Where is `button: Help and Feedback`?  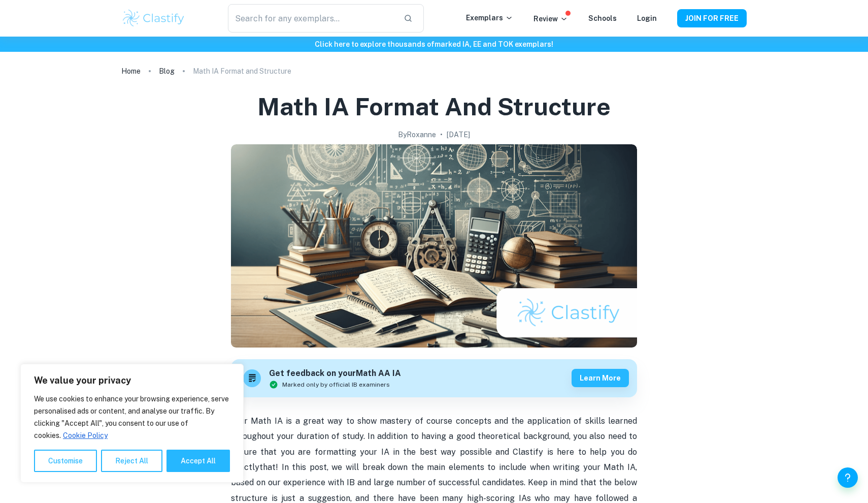
button: Help and Feedback is located at coordinates (848, 478).